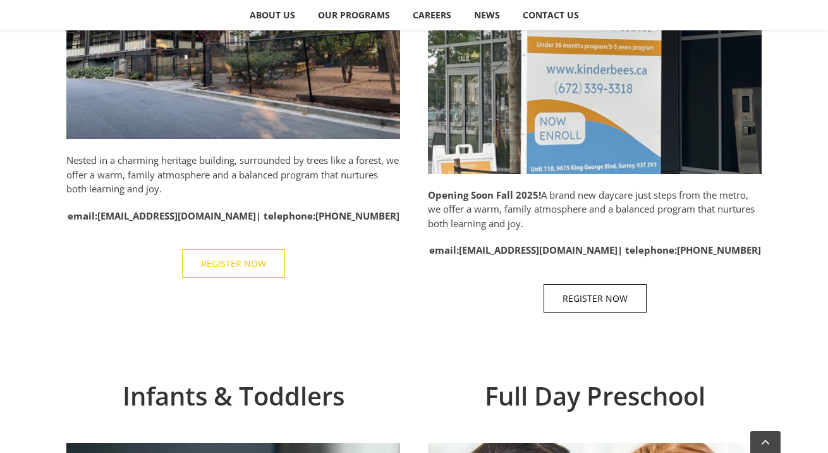 The width and height of the screenshot is (828, 453). I want to click on span: CONTACT US, so click(550, 15).